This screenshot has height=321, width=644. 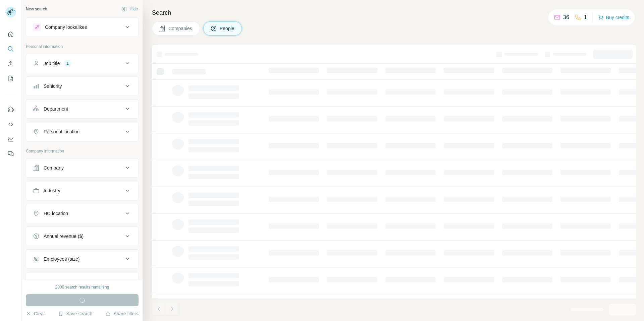 I want to click on div: Job title, so click(x=52, y=63).